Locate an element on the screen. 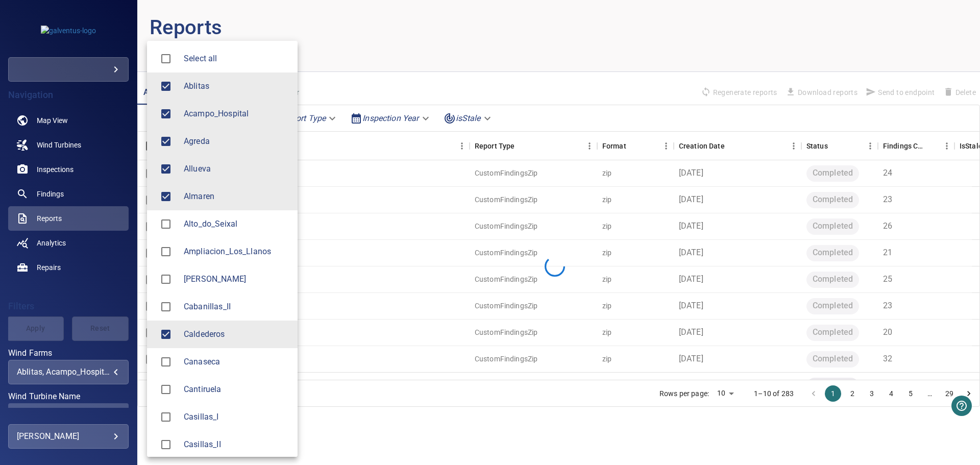 Image resolution: width=980 pixels, height=465 pixels. div: Wind Farms Ampliacion_Los_Llanos is located at coordinates (236, 252).